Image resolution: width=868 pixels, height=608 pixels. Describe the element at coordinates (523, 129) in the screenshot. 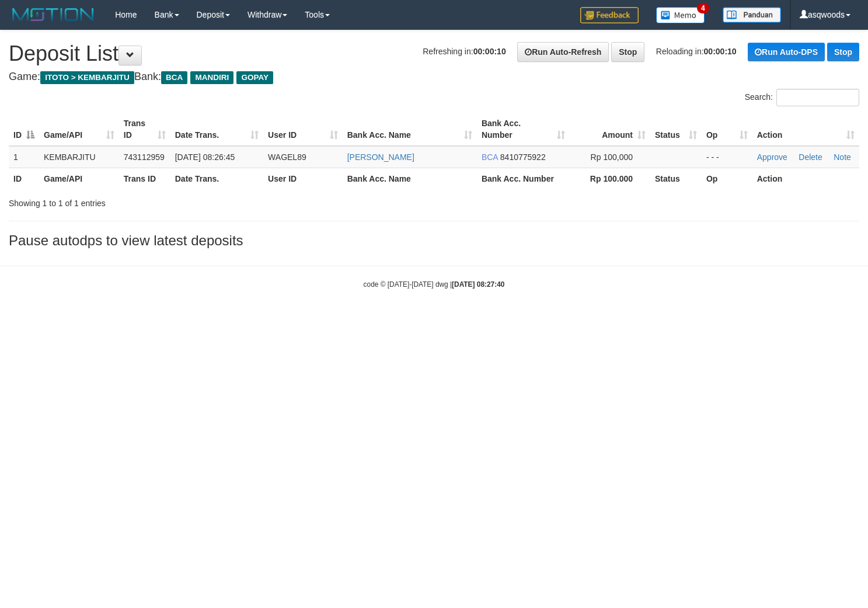

I see `th: Bank Acc. Number: activate to sort column ascending` at that location.